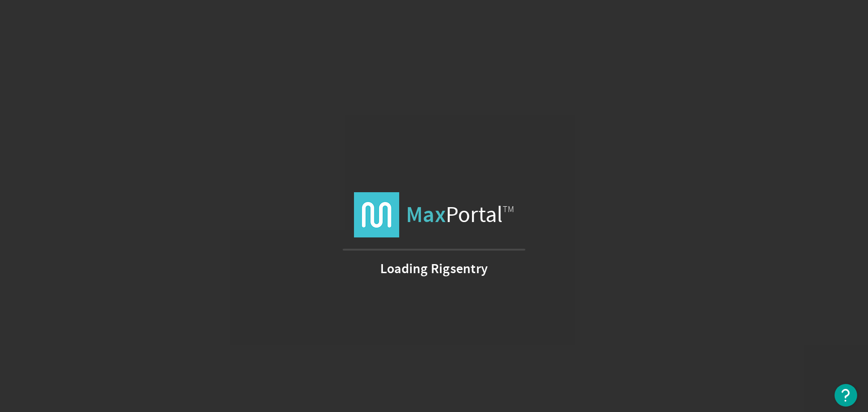 This screenshot has height=412, width=868. I want to click on strong: Max, so click(426, 214).